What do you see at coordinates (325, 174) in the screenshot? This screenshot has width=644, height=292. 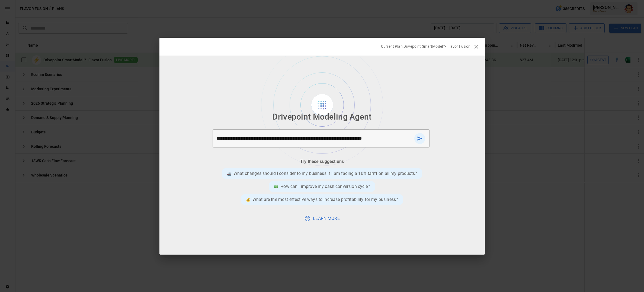 I see `p: What changes should I consider to my business if I am facing a 10% tariff on all my products?` at bounding box center [325, 174].